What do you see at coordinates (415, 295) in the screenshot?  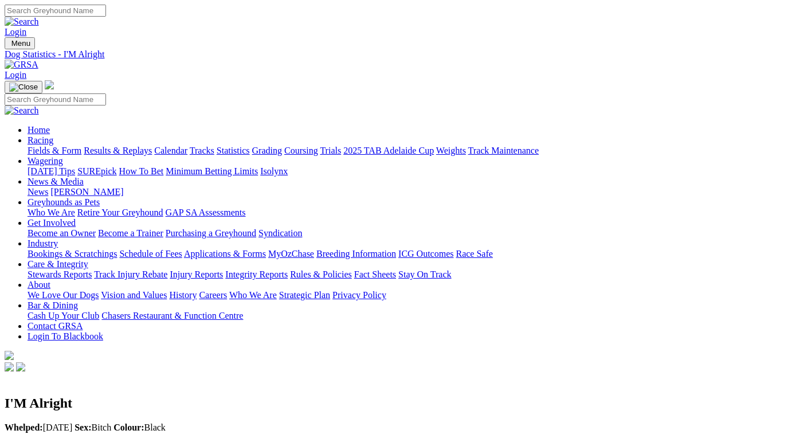 I see `div: About` at bounding box center [415, 295].